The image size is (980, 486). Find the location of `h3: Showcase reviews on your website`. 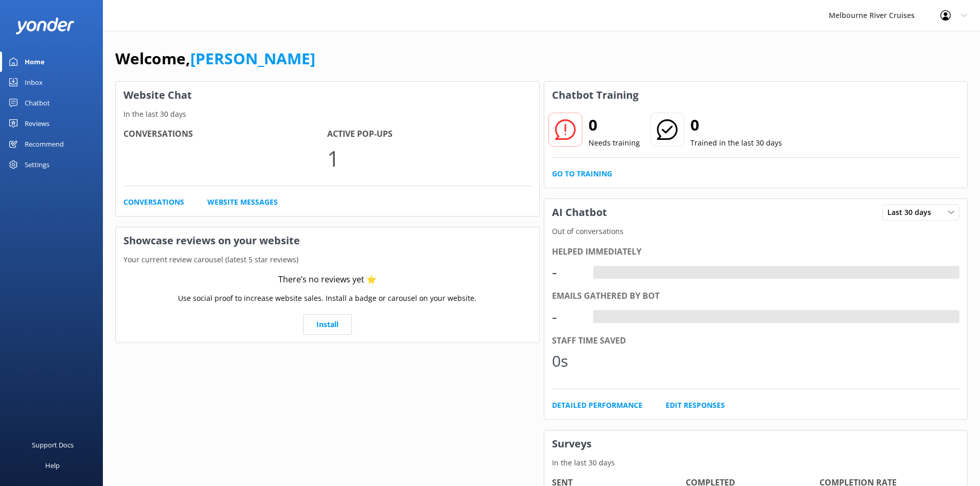

h3: Showcase reviews on your website is located at coordinates (327, 241).